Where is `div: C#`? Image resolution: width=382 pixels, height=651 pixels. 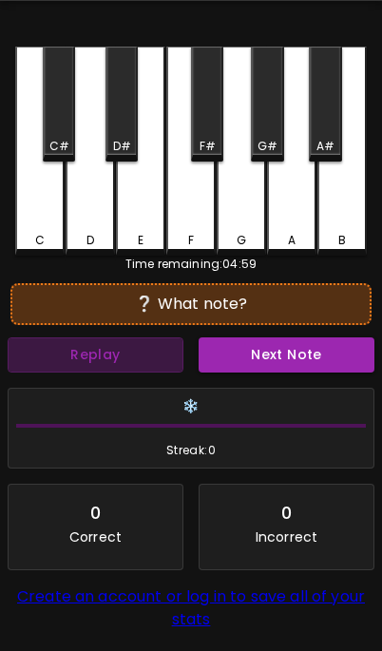
div: C# is located at coordinates (59, 146).